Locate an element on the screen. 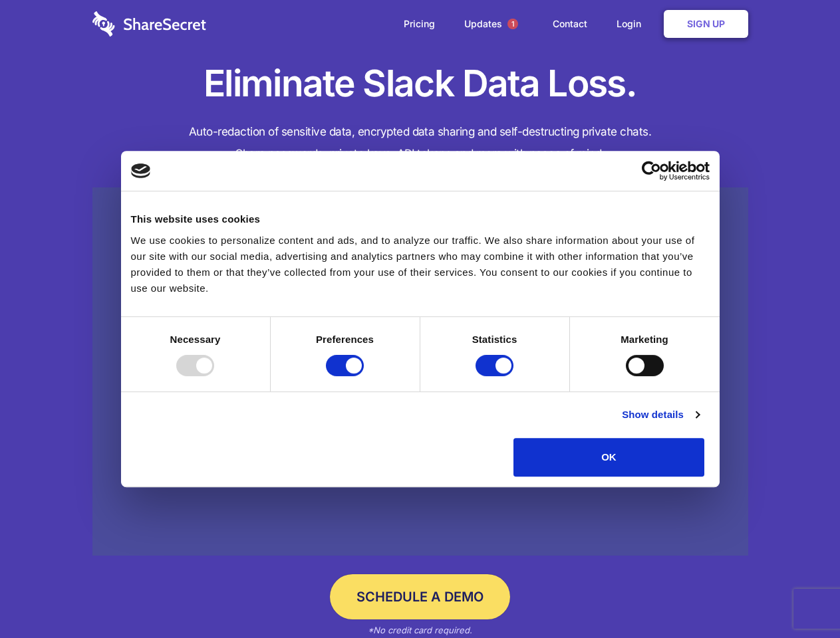 Image resolution: width=840 pixels, height=638 pixels. div: We use cookies to personalize content and ads, and to analyze our traffic. We also share informat... is located at coordinates (420, 264).